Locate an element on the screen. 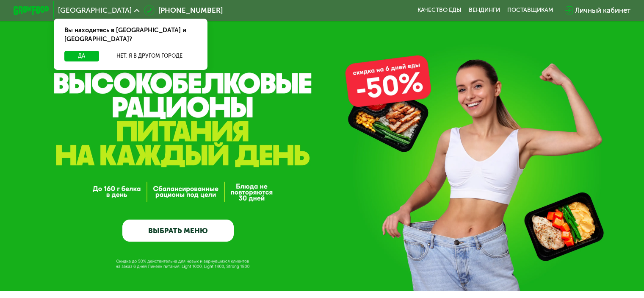 The height and width of the screenshot is (298, 644). div: Личный кабинет is located at coordinates (602, 10).